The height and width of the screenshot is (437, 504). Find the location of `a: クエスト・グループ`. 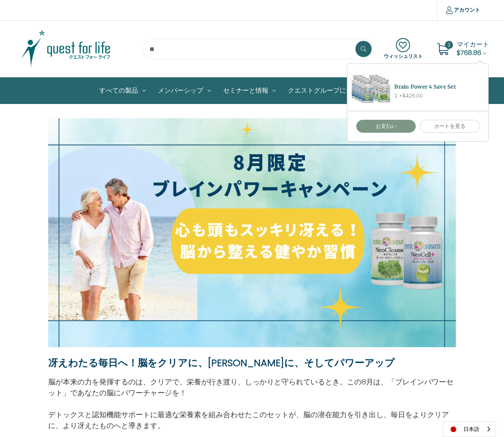

a: クエスト・グループ is located at coordinates (66, 49).